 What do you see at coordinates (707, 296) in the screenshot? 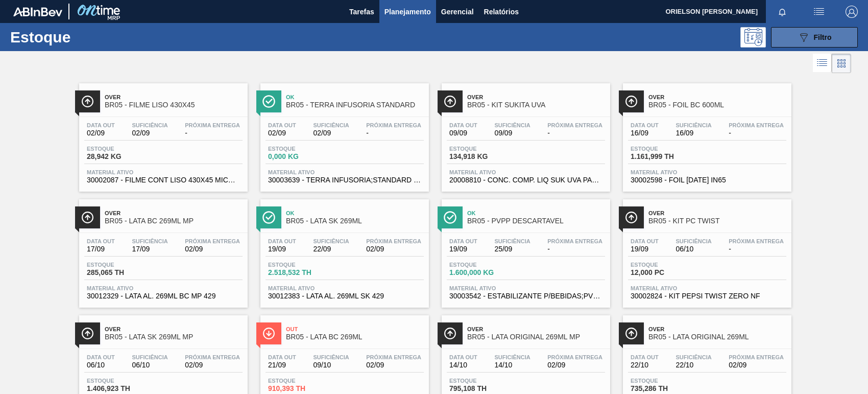
I see `span: 30002824 - KIT PEPSI TWIST ZERO NF` at bounding box center [707, 296].